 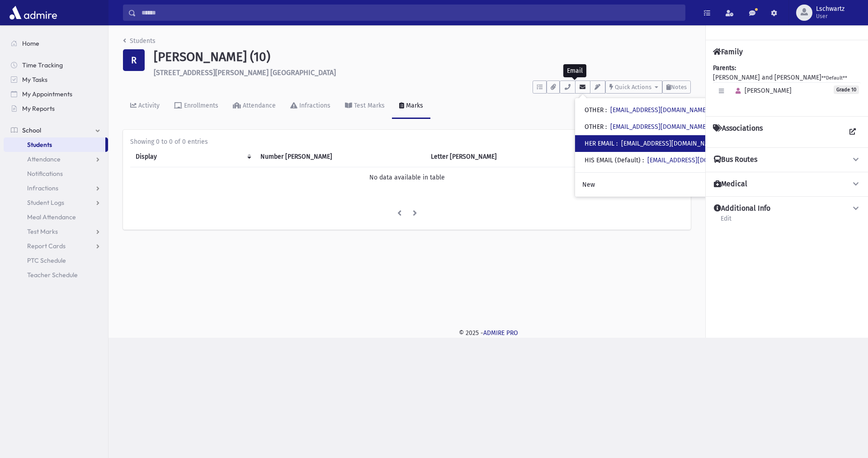 What do you see at coordinates (43, 188) in the screenshot?
I see `span: Infractions` at bounding box center [43, 188].